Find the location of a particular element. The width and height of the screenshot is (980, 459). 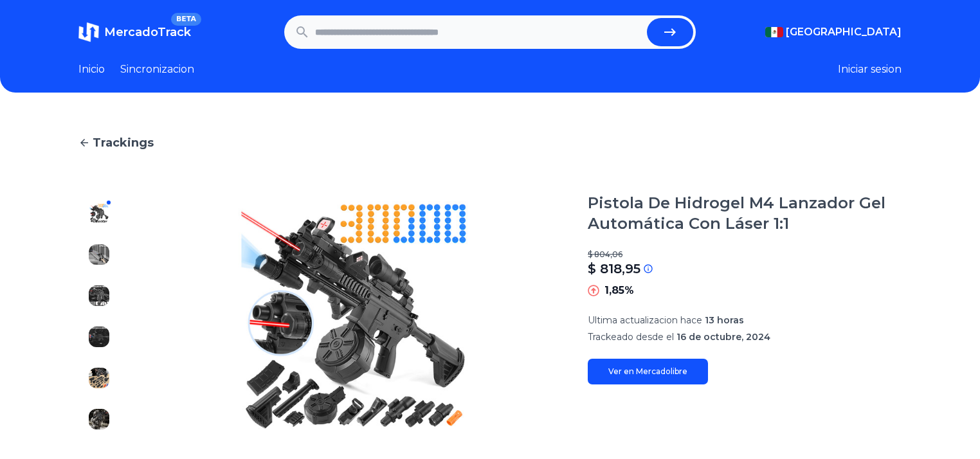

a: Sincronizacion is located at coordinates (157, 69).